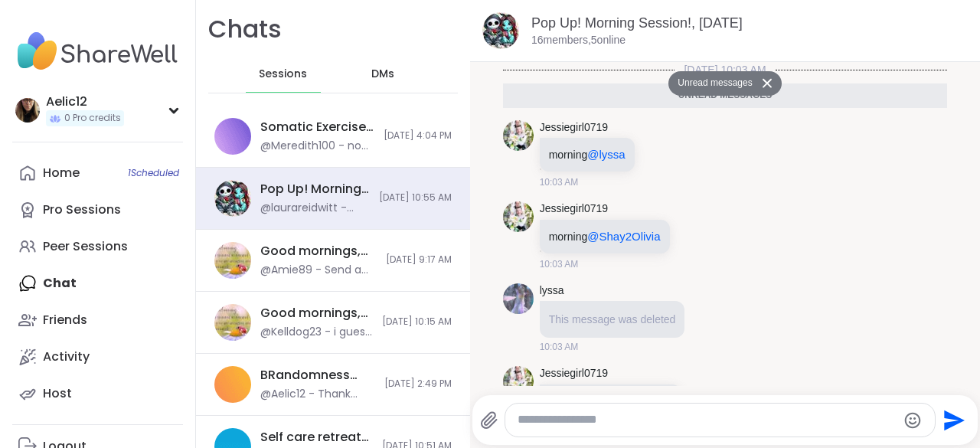 This screenshot has height=448, width=980. Describe the element at coordinates (97, 320) in the screenshot. I see `a: Friends` at that location.